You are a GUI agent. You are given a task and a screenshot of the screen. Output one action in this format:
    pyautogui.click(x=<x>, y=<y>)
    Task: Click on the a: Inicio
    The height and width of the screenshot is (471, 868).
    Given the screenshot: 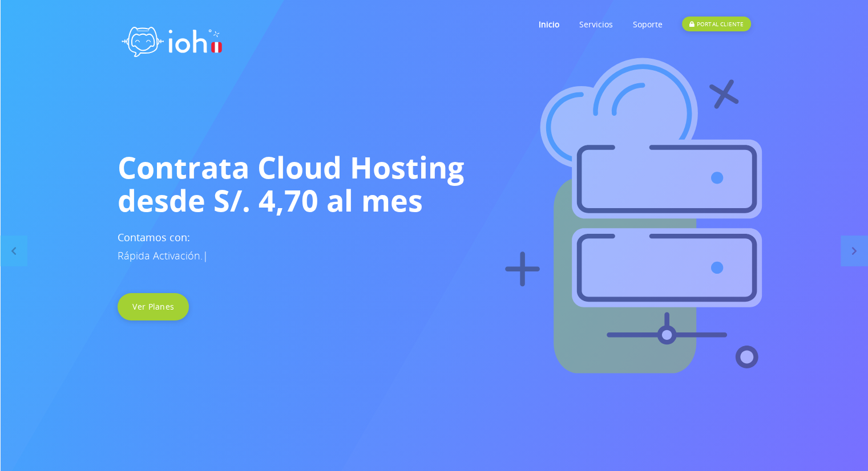 What is the action you would take?
    pyautogui.click(x=548, y=24)
    